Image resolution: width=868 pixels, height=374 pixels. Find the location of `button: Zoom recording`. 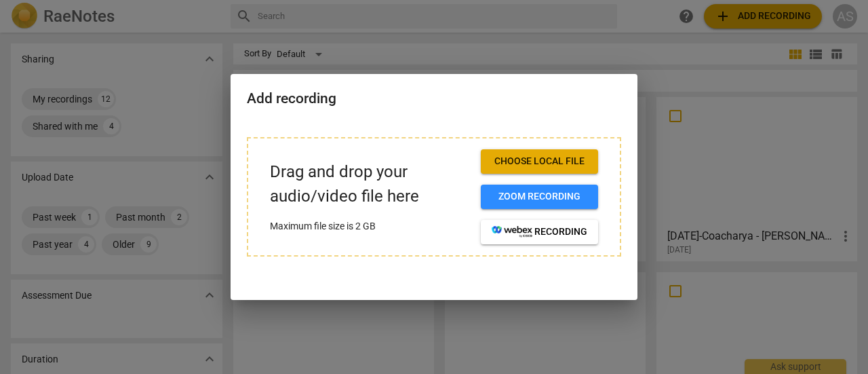

button: Zoom recording is located at coordinates (539, 197).